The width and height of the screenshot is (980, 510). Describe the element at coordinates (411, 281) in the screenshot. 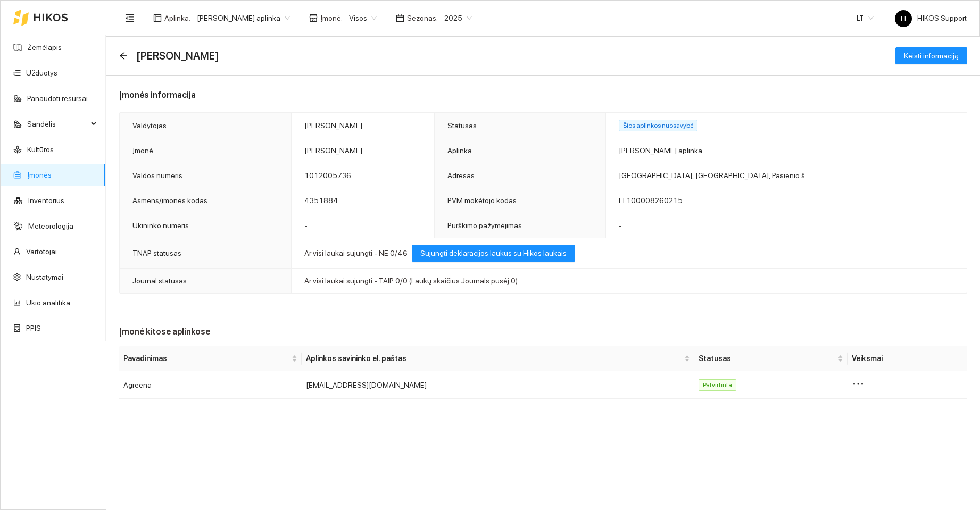

I see `span: Ar visi laukai sujungti - TAIP 0/0 (Laukų skaičius Journals pusėj 0)` at that location.